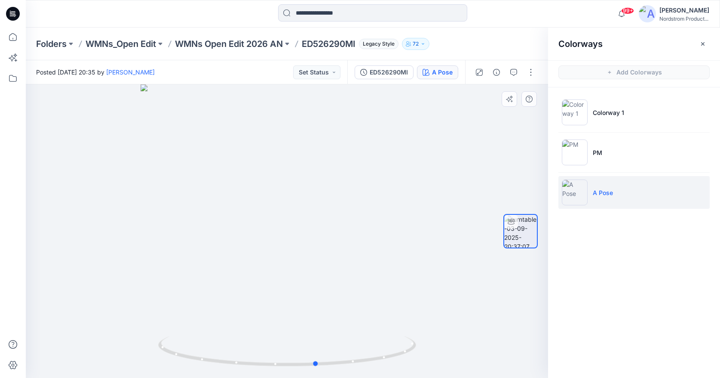  I want to click on button: Details, so click(497, 72).